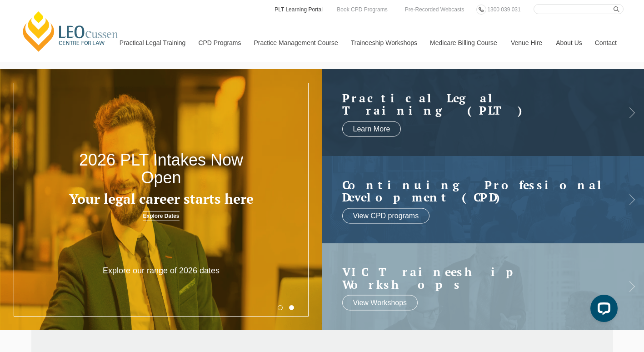 The width and height of the screenshot is (644, 352). I want to click on a: Venue Hire, so click(526, 43).